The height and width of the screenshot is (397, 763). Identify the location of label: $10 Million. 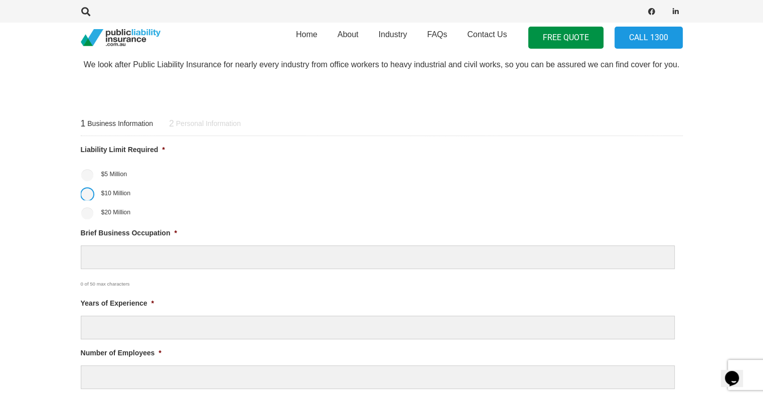
(115, 193).